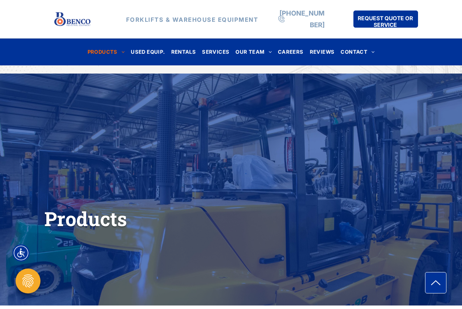  I want to click on span: REQUEST QUOTE OR SERVICE, so click(385, 21).